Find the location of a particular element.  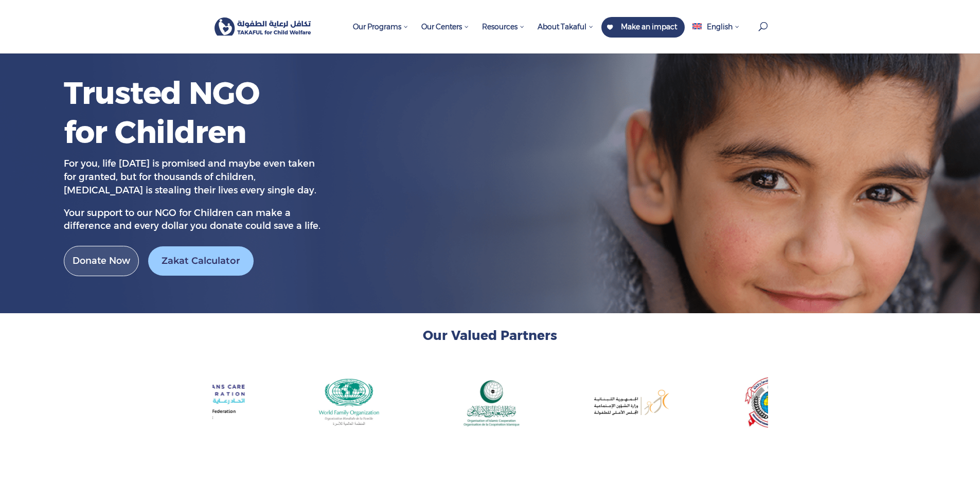

a: English is located at coordinates (715, 35).